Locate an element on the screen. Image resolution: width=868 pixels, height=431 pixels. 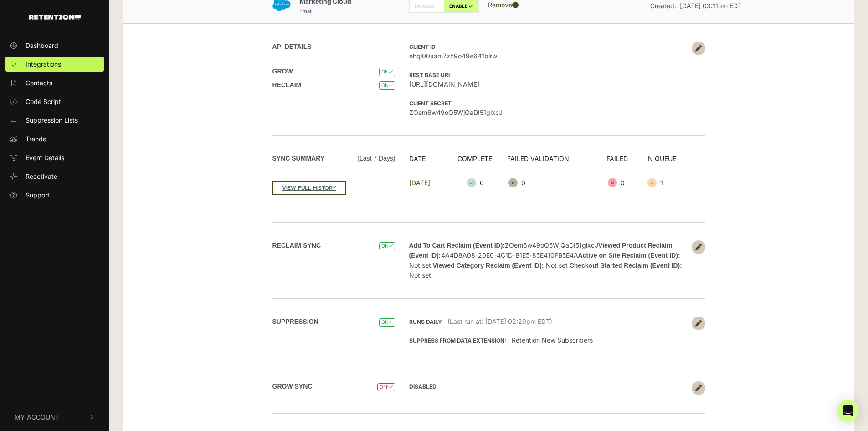
strong: Checkout Started Reclaim (Event ID): is located at coordinates (626, 265).